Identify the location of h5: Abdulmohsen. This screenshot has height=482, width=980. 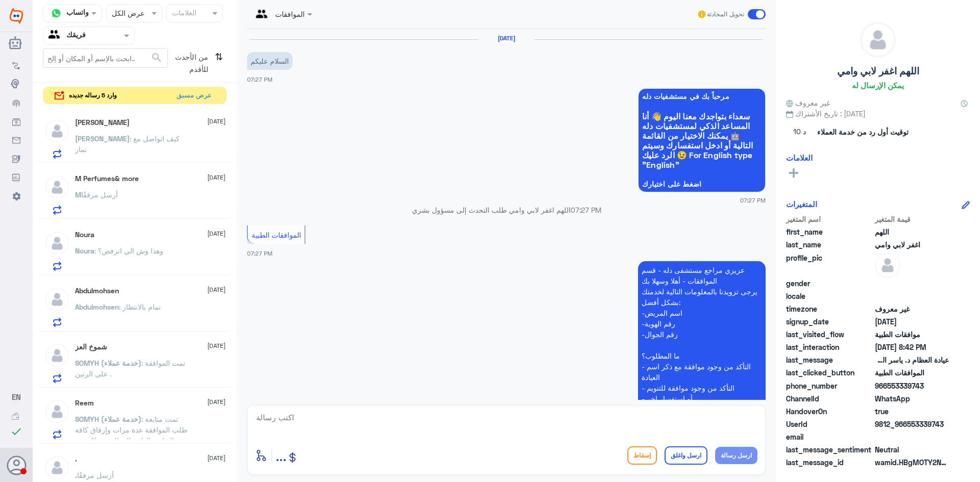
(97, 291).